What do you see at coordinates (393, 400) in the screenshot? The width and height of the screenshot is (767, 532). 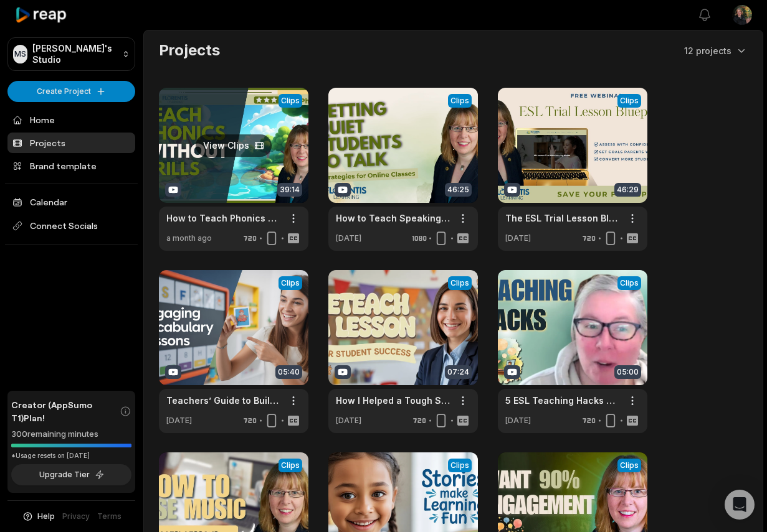 I see `a: How I Helped a Tough Student Succeed!` at bounding box center [393, 400].